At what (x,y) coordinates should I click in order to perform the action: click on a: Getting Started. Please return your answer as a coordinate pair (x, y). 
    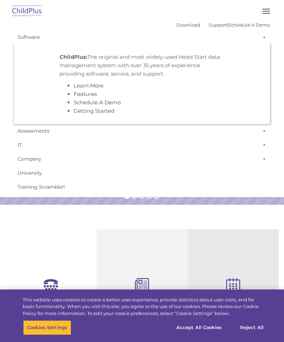
    Looking at the image, I should click on (94, 111).